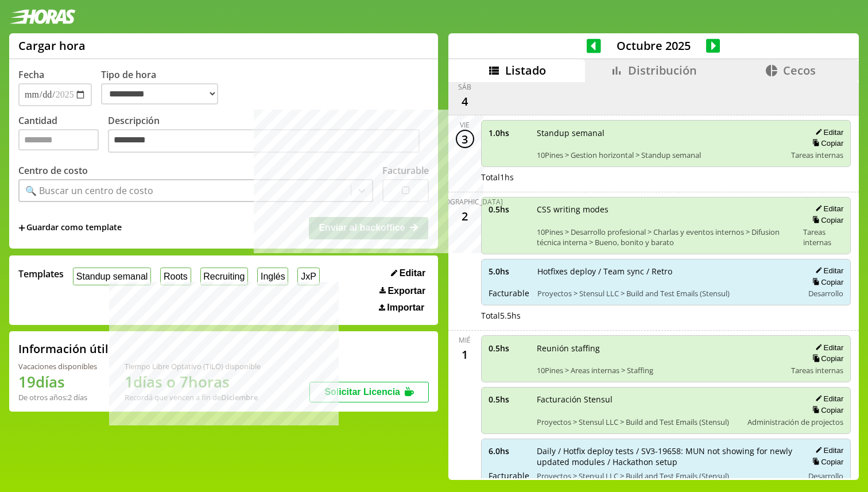  What do you see at coordinates (31, 75) in the screenshot?
I see `label: Fecha` at bounding box center [31, 75].